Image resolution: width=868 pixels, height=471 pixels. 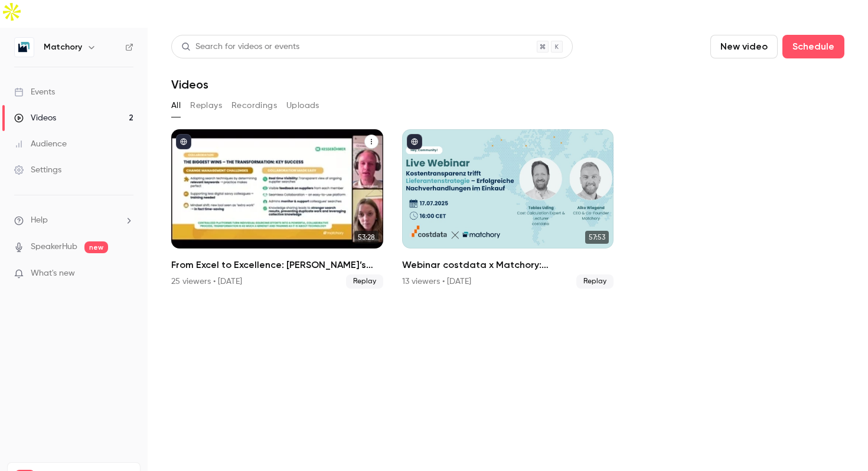 I want to click on span: new, so click(x=96, y=248).